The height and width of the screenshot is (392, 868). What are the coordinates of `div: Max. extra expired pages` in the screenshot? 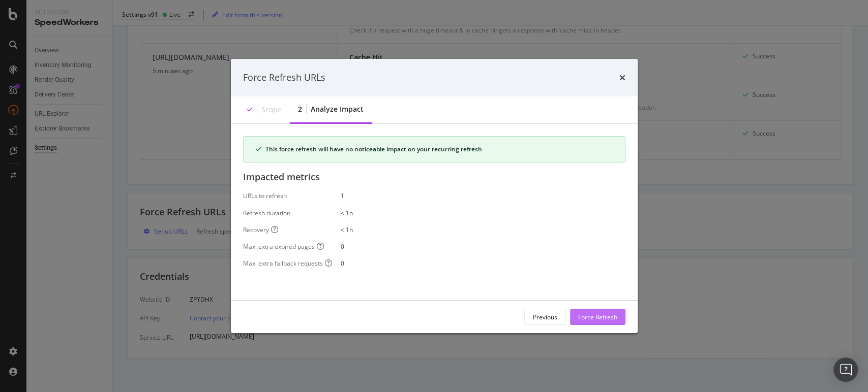 It's located at (283, 246).